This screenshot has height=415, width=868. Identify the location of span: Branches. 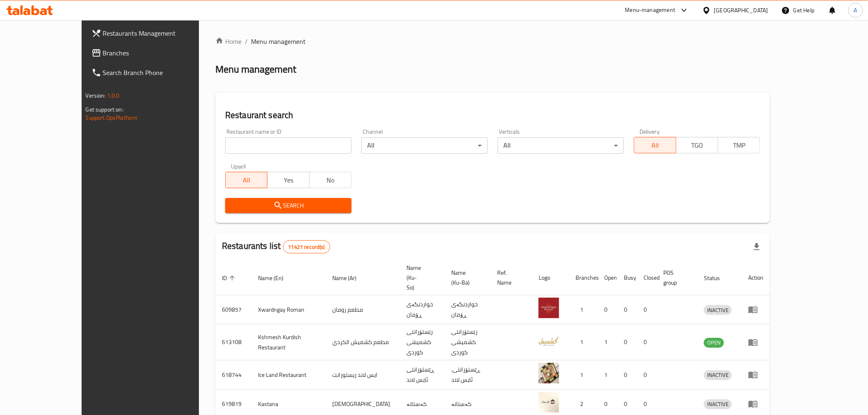
(161, 53).